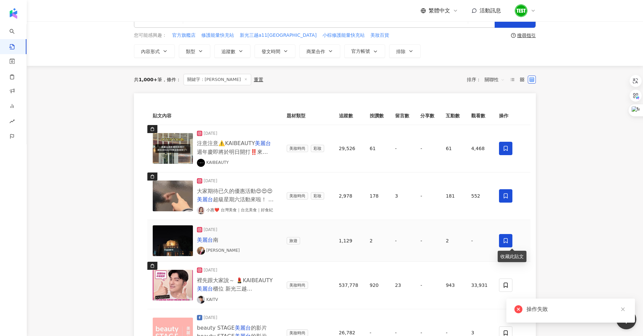 This screenshot has height=336, width=643. I want to click on th: 分享數, so click(427, 116).